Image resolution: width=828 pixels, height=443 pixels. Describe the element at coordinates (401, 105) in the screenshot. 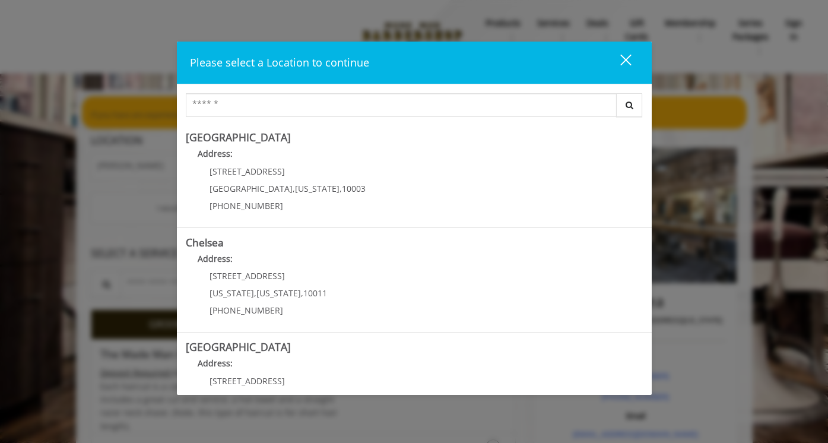

I see `input: Search Center` at that location.